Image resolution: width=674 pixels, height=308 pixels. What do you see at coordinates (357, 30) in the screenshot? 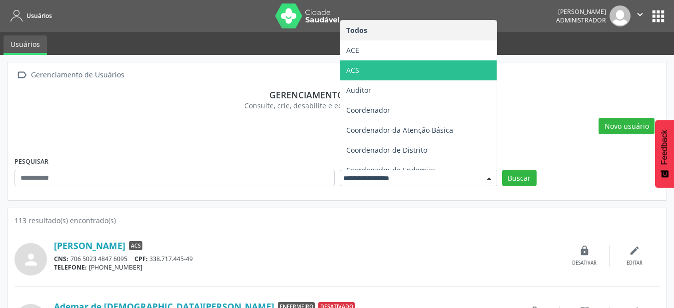
I see `span: Todos` at bounding box center [357, 30].